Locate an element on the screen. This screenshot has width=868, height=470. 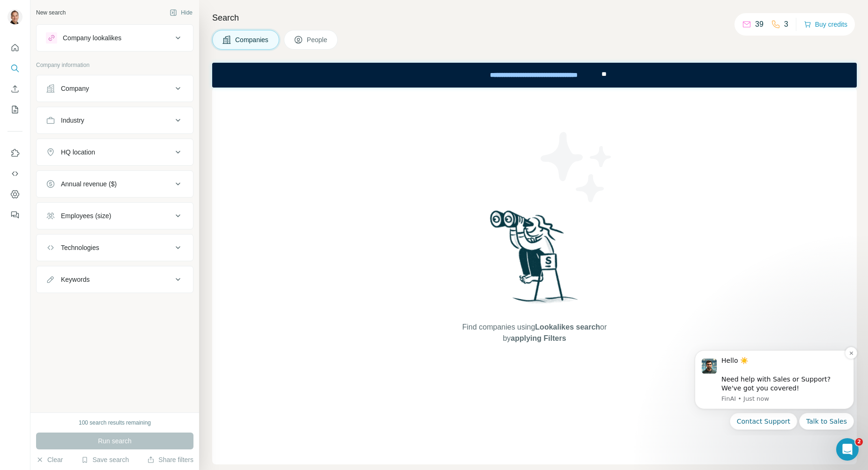
button: Feedback is located at coordinates (15, 215).